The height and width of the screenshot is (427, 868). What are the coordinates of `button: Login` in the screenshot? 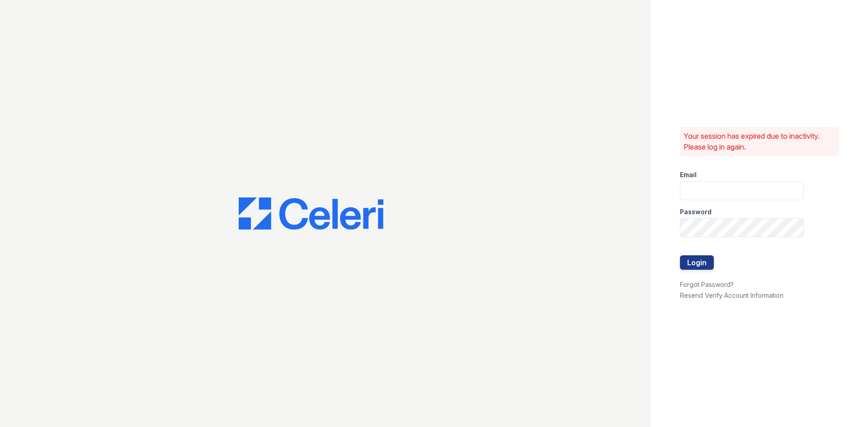 It's located at (697, 263).